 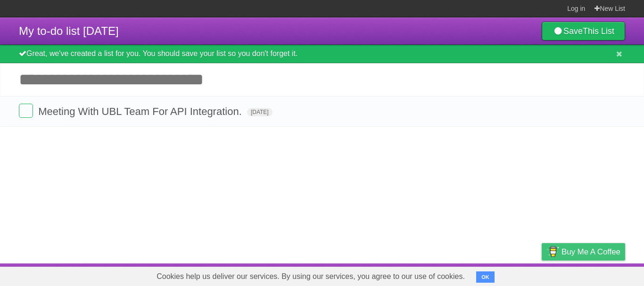 I want to click on span: Meeting With UBL Team For API Integration., so click(x=141, y=111).